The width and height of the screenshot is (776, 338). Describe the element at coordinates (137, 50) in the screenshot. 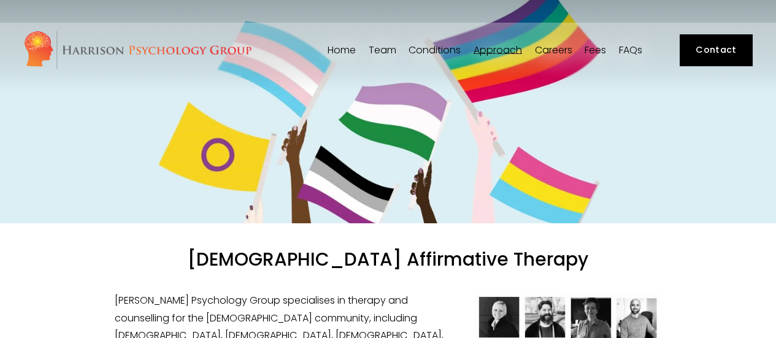

I see `img: Harrison Psychology Group` at that location.